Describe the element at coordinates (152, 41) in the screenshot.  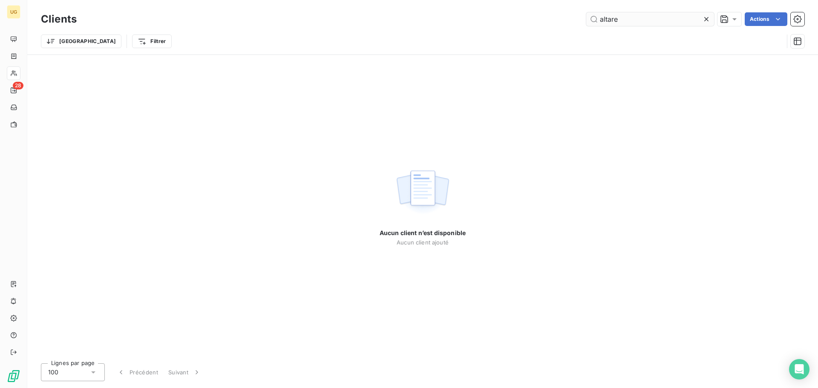
I see `button: Filtrer` at that location.